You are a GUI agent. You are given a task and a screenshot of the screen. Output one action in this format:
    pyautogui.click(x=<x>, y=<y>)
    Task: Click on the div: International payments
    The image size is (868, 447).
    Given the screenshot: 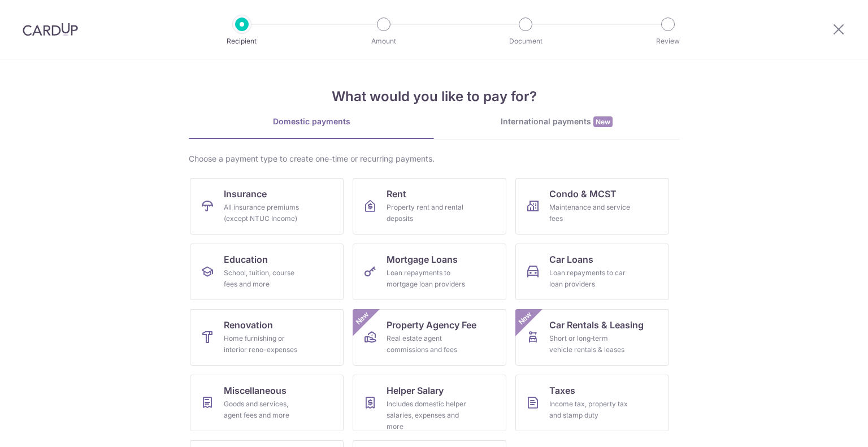 What is the action you would take?
    pyautogui.click(x=557, y=122)
    